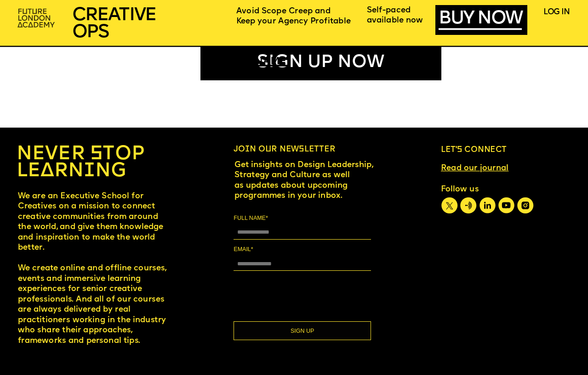 The image size is (588, 375). What do you see at coordinates (37, 18) in the screenshot?
I see `img: upload-2f72e7a8-3806-41e8-b55b-d754ac055a4a.png` at bounding box center [37, 18].